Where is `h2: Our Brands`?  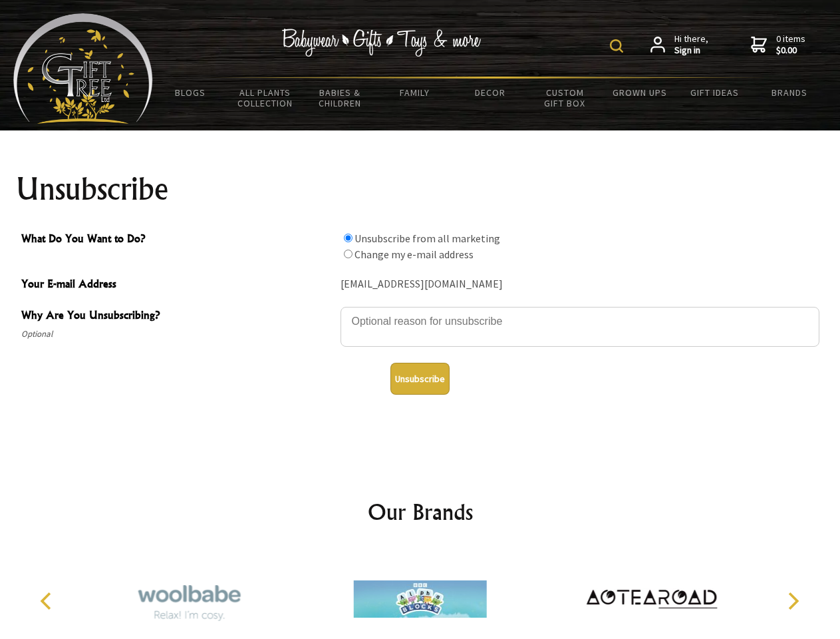 h2: Our Brands is located at coordinates (420, 511).